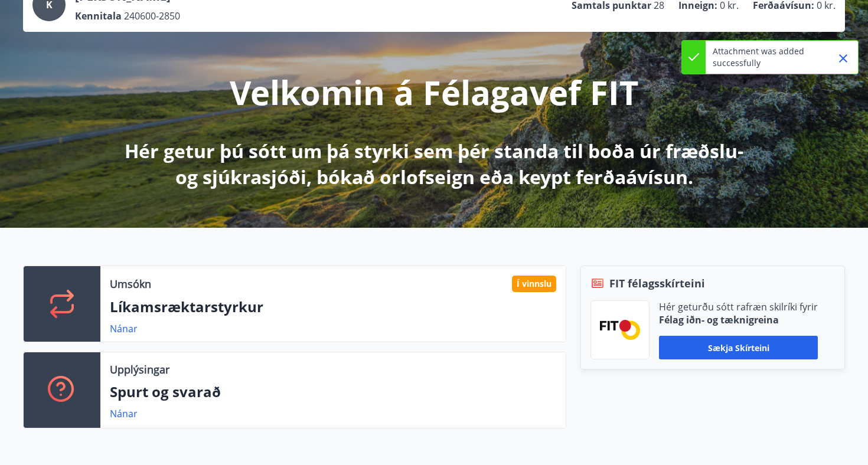  I want to click on button: Sækja skírteini, so click(738, 348).